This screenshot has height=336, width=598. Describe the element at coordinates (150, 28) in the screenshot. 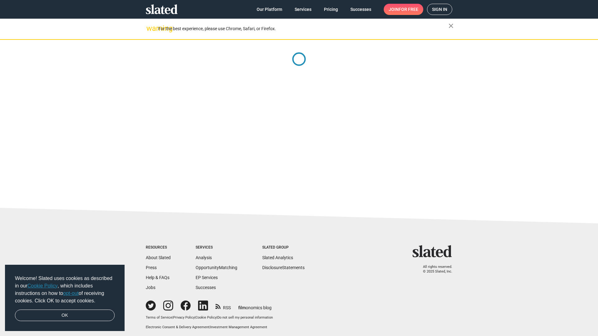

I see `mat-icon: warning` at that location.